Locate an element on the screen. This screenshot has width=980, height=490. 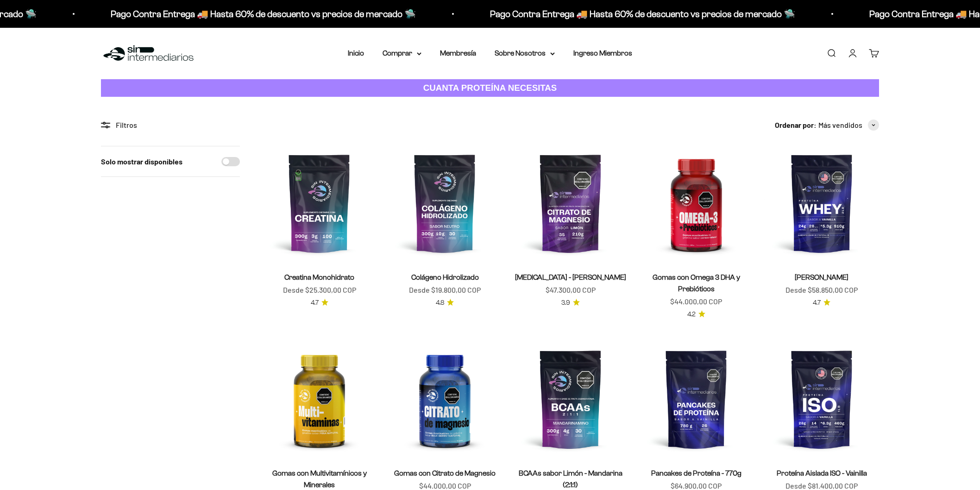
a: 3.93.9 de 5.0 estrellas is located at coordinates (570, 303).